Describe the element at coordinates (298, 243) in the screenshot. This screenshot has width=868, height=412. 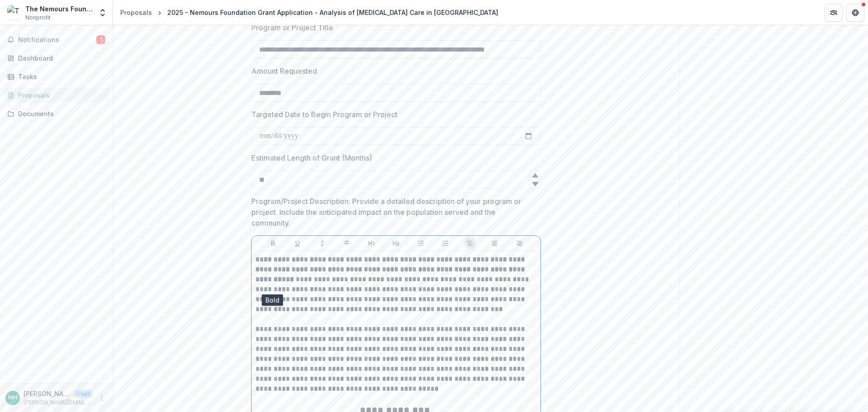
I see `button: Underline` at that location.